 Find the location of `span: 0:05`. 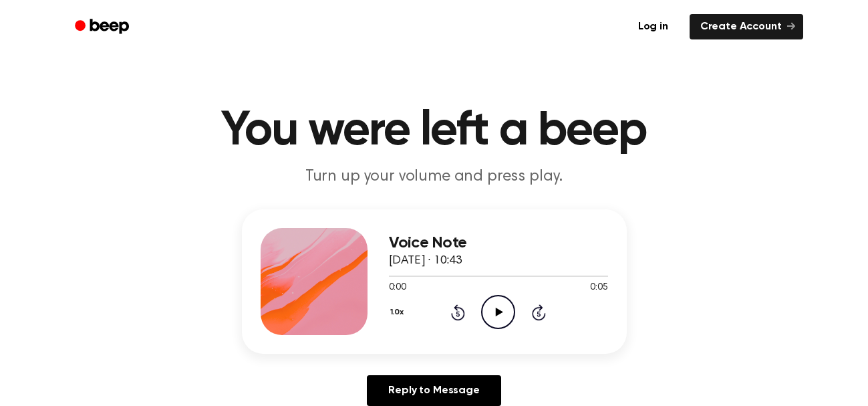

span: 0:05 is located at coordinates (598, 288).